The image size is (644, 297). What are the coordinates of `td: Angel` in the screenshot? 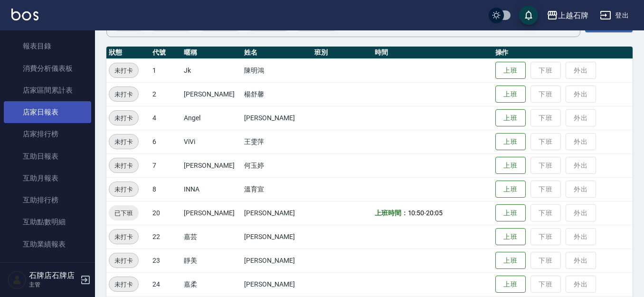 It's located at (212, 118).